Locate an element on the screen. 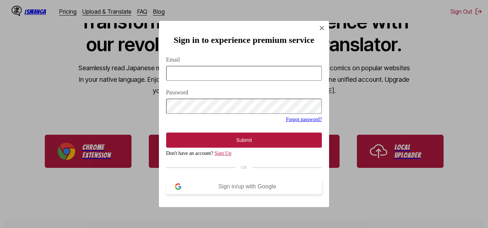 Image resolution: width=488 pixels, height=228 pixels. a: Forgot password? is located at coordinates (304, 119).